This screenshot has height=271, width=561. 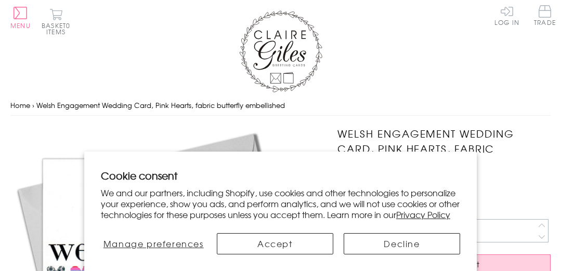 What do you see at coordinates (423, 215) in the screenshot?
I see `a: Privacy Policy` at bounding box center [423, 215].